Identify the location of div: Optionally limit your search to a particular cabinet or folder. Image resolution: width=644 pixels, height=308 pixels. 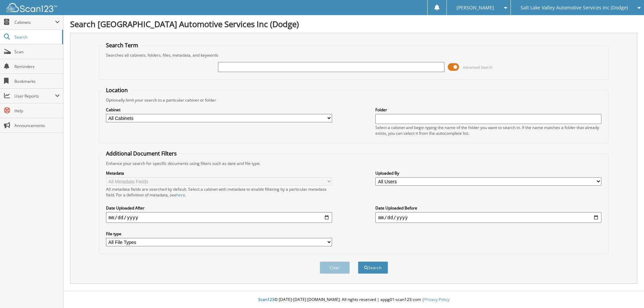
(353, 100).